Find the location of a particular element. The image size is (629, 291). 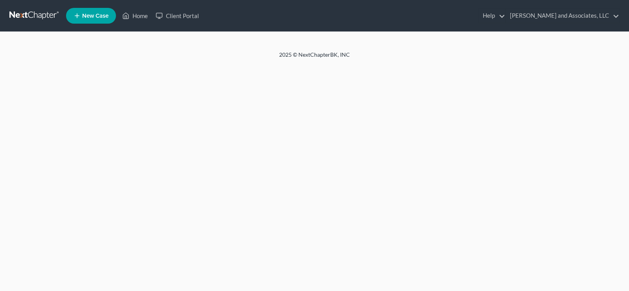

a: Home is located at coordinates (135, 16).